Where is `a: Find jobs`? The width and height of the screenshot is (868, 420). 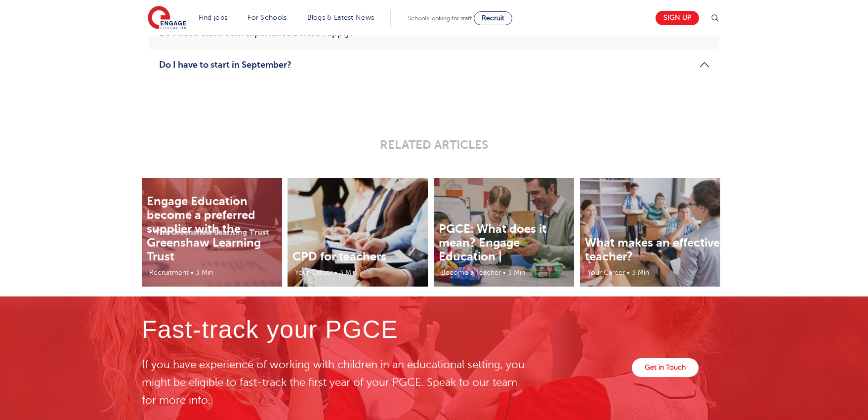 a: Find jobs is located at coordinates (212, 17).